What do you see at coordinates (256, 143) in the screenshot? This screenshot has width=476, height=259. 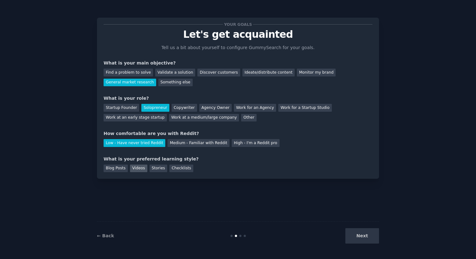 I see `div: High - I'm a Reddit pro` at bounding box center [256, 143].